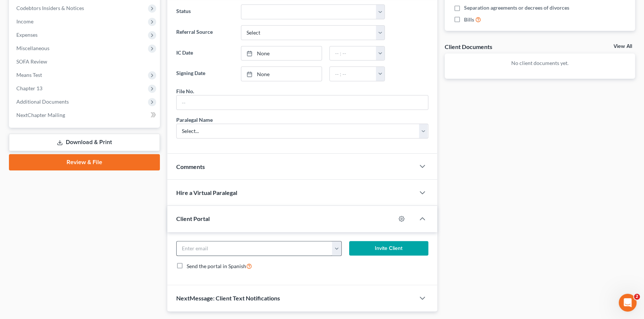 This screenshot has height=319, width=644. I want to click on a: SOFA Review, so click(85, 61).